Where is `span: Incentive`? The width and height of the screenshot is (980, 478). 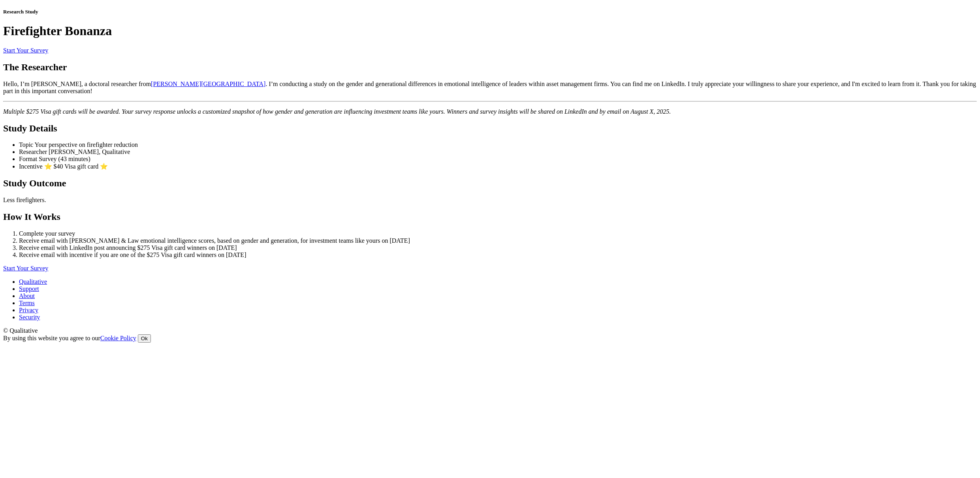
span: Incentive is located at coordinates (31, 166).